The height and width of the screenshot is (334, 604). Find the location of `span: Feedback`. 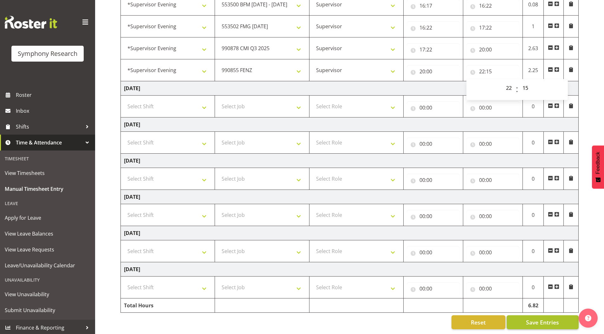

span: Feedback is located at coordinates (598, 163).